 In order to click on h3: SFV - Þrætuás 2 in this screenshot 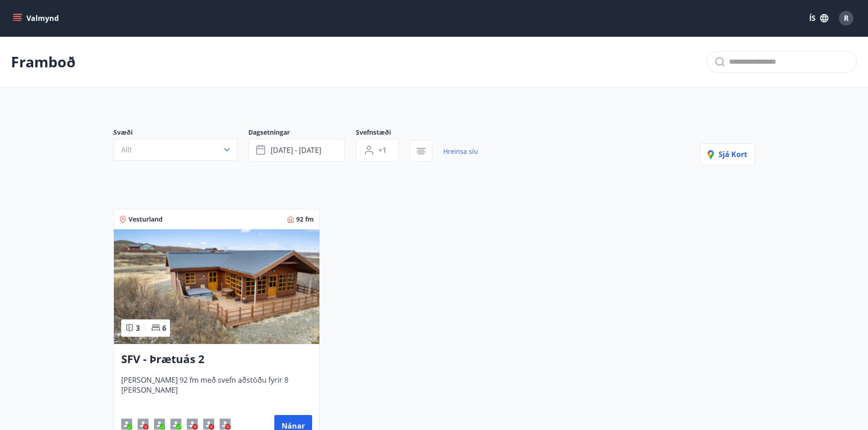, I will do `click(217, 360)`.